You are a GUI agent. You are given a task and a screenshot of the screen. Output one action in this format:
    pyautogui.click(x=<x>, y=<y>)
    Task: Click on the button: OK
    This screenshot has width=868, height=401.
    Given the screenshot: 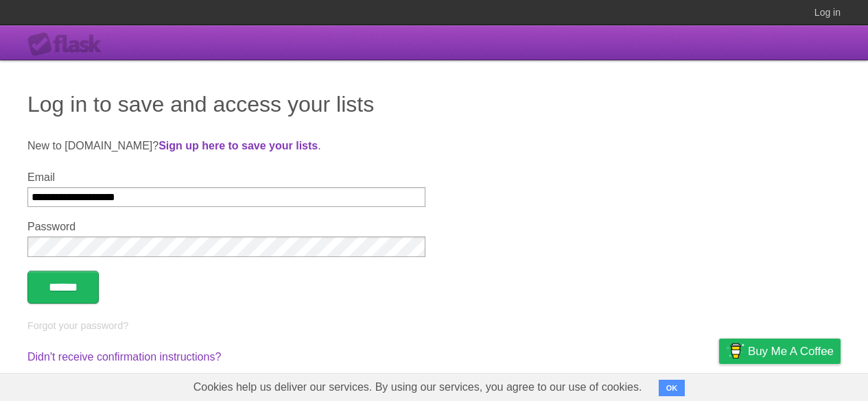 What is the action you would take?
    pyautogui.click(x=672, y=388)
    